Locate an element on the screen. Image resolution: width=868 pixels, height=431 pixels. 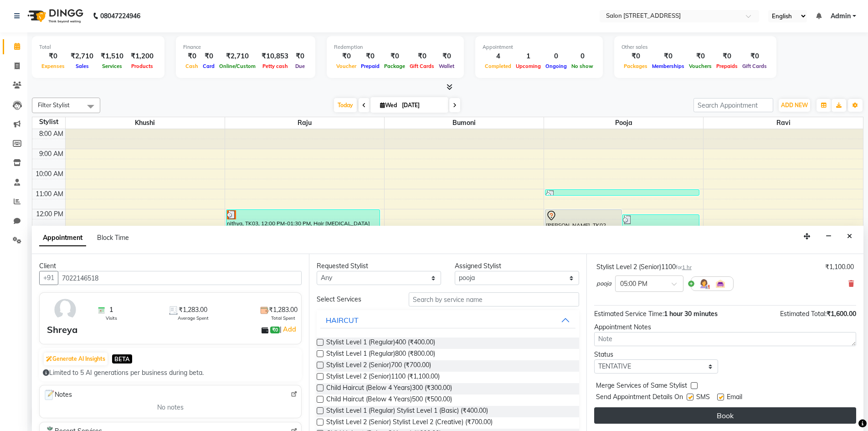
div: ₹1,510 is located at coordinates (112, 56).